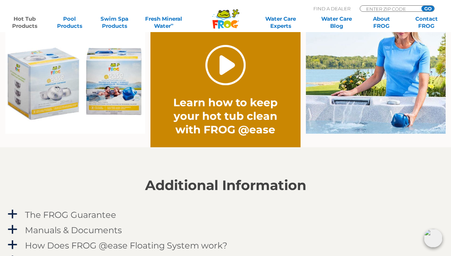 This screenshot has width=451, height=256. What do you see at coordinates (70, 22) in the screenshot?
I see `a: PoolProducts` at bounding box center [70, 22].